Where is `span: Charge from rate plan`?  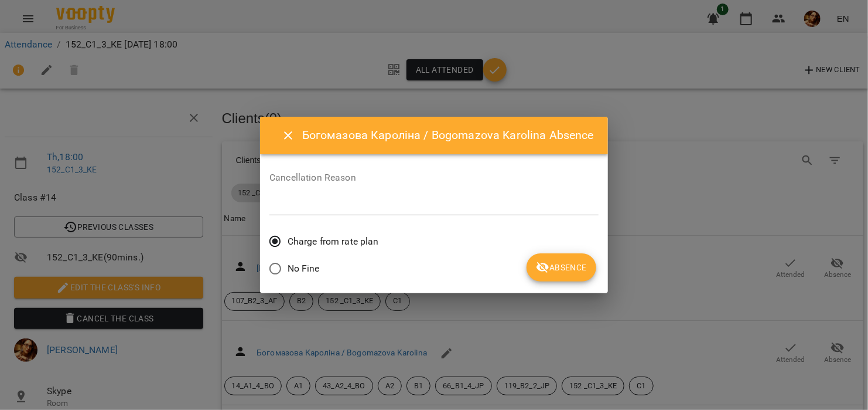
span: Charge from rate plan is located at coordinates (333, 241).